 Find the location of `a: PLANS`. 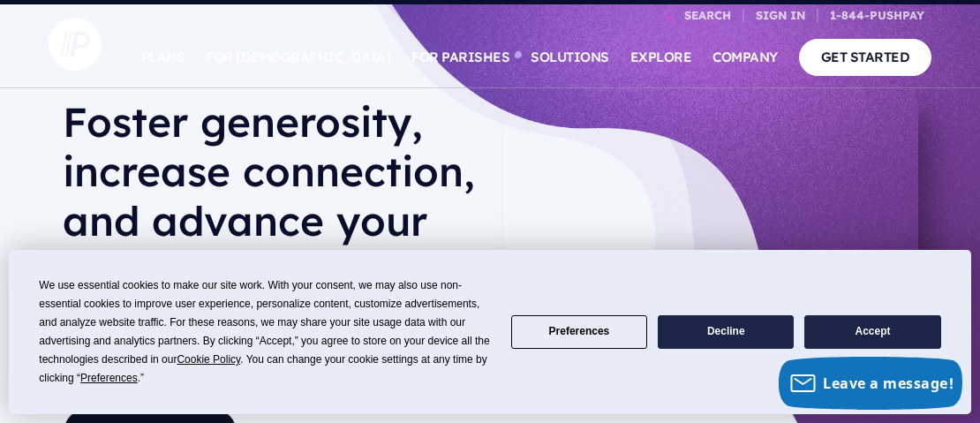

a: PLANS is located at coordinates (164, 57).